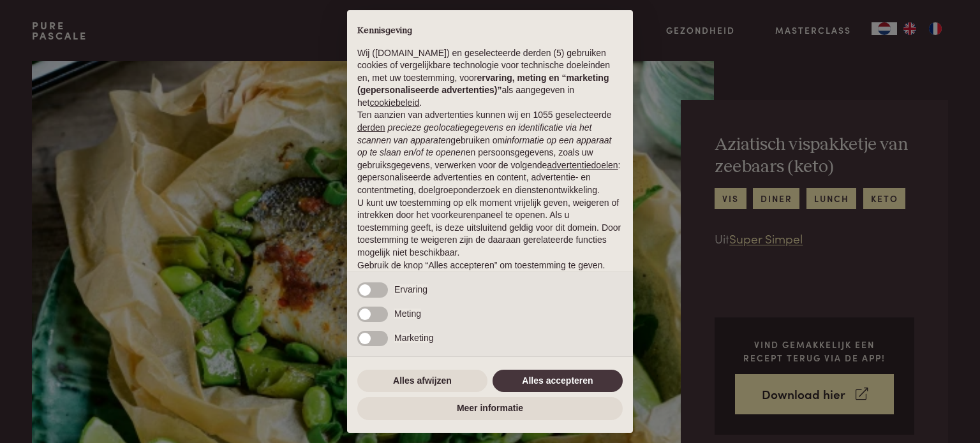 Image resolution: width=980 pixels, height=443 pixels. I want to click on span: Marketing, so click(414, 338).